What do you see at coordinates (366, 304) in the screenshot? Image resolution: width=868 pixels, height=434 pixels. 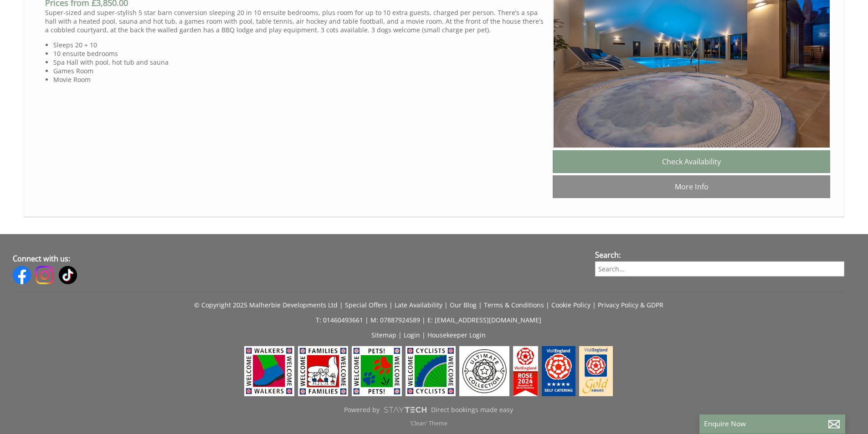 I see `a: Special Offers` at bounding box center [366, 304].